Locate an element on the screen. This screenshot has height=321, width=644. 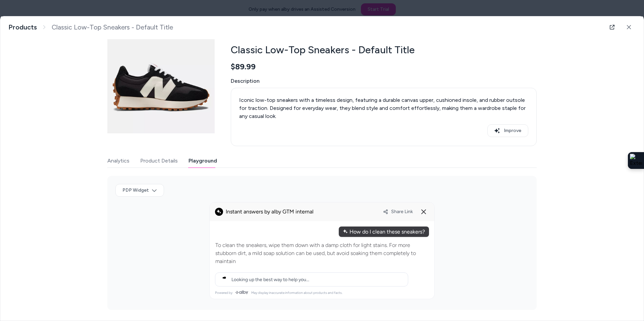
div: Iconic low-top sneakers with a timeless design, featuring a durable canvas upper, cushioned insol... is located at coordinates (384, 108).